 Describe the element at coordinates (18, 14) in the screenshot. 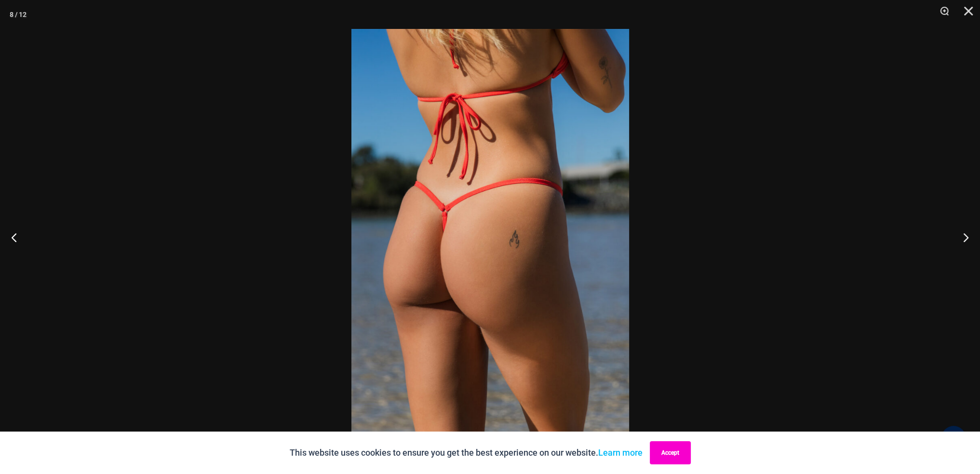

I see `div: 8 / 12` at that location.